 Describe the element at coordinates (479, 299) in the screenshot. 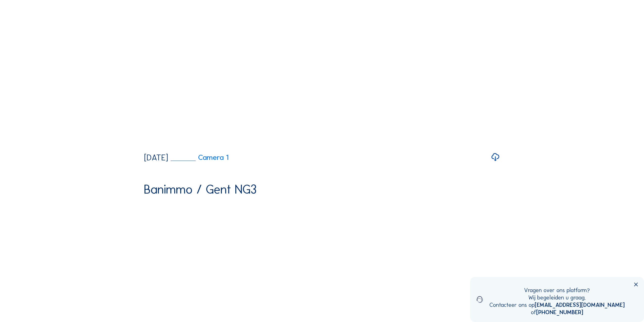

I see `img: operator` at that location.